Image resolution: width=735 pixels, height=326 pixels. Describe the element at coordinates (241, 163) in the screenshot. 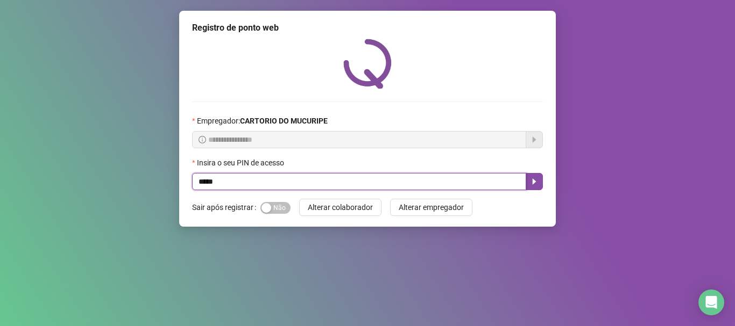

I see `label: Insira o seu PIN de acesso` at that location.